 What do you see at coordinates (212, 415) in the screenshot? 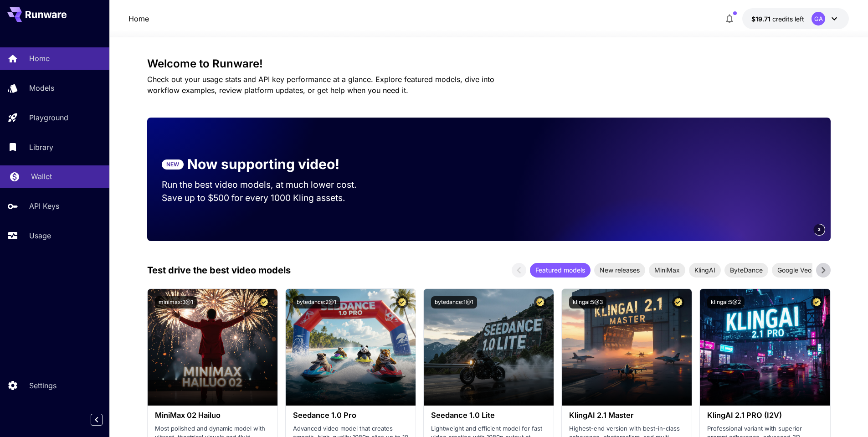
I see `h3: MiniMax 02 Hailuo` at bounding box center [212, 415].